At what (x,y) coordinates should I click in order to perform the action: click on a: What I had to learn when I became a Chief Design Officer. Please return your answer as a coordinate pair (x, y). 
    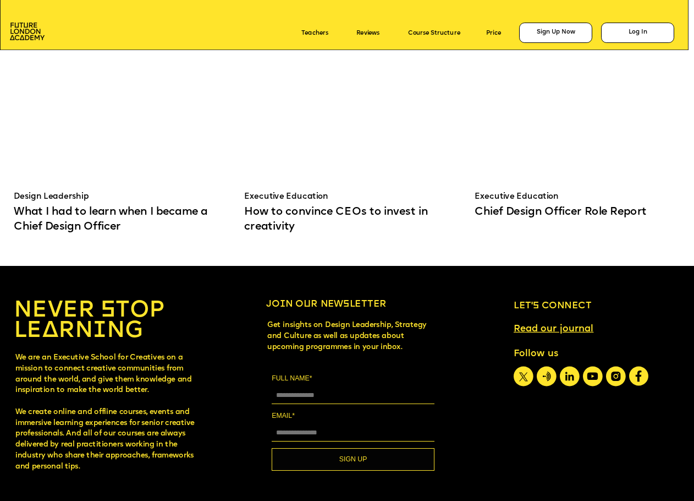
    Looking at the image, I should click on (112, 219).